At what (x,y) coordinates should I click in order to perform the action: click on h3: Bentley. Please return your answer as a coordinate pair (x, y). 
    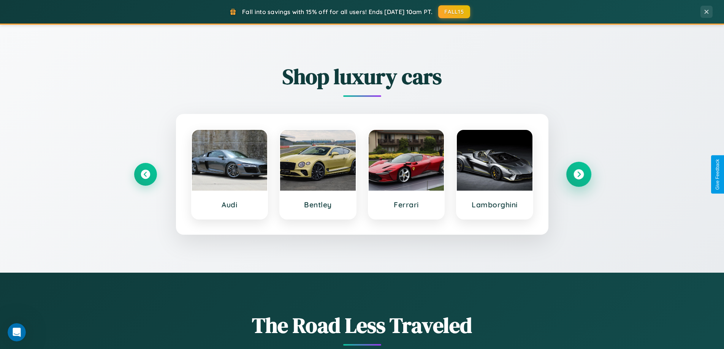
    Looking at the image, I should click on (318, 205).